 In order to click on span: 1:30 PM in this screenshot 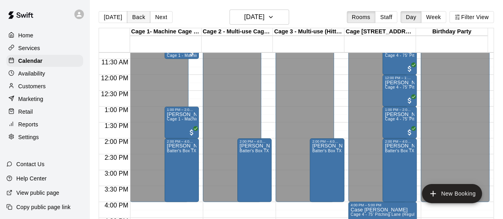, I will do `click(116, 126)`.